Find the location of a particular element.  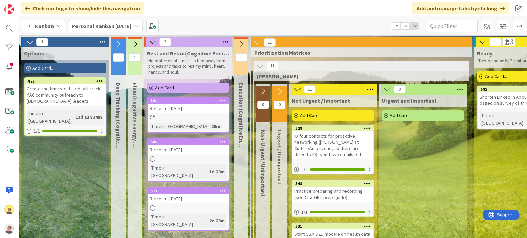

div: Click our logo to show/hide this navigation is located at coordinates (82, 8).